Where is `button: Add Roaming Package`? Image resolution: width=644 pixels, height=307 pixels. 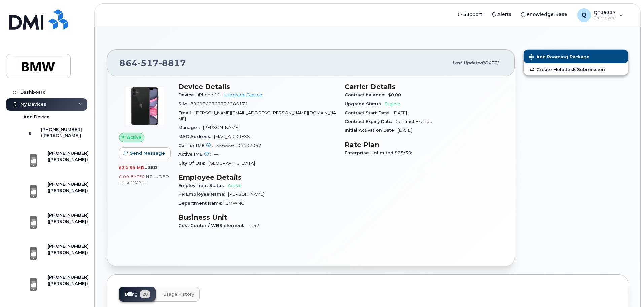 button: Add Roaming Package is located at coordinates (576, 56).